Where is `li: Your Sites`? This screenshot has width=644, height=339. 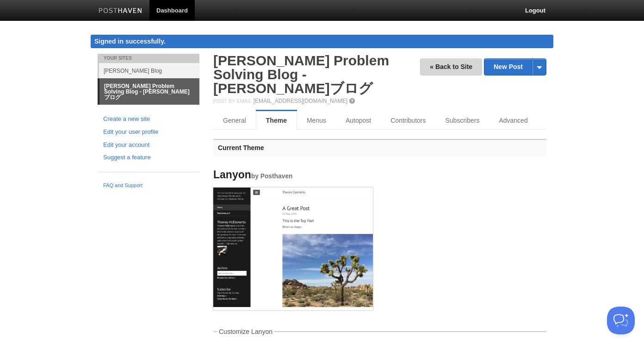 li: Your Sites is located at coordinates (148, 58).